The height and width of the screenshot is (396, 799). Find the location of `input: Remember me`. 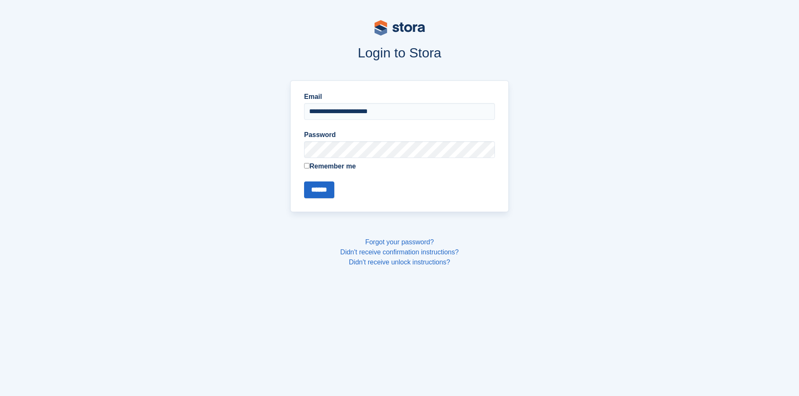

input: Remember me is located at coordinates (307, 166).